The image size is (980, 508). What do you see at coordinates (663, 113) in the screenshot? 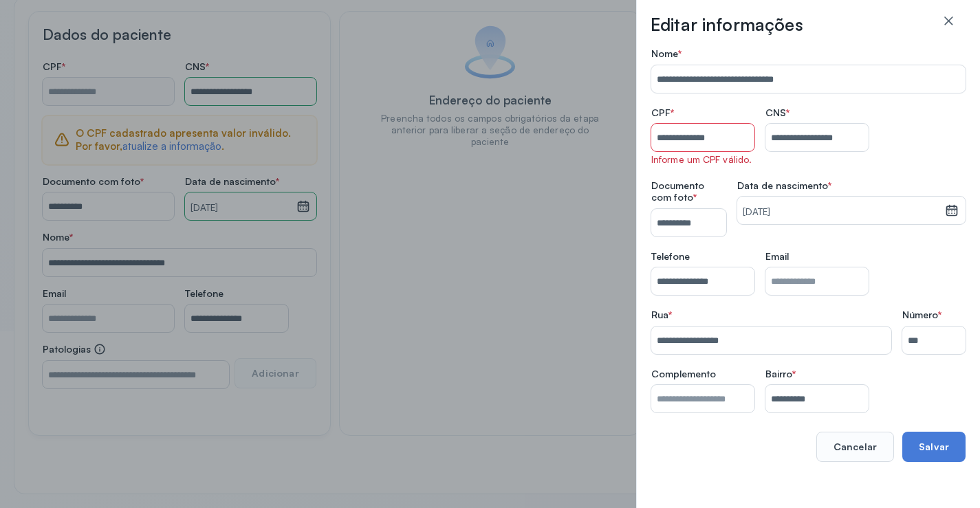
I see `span: CPF` at bounding box center [663, 113].